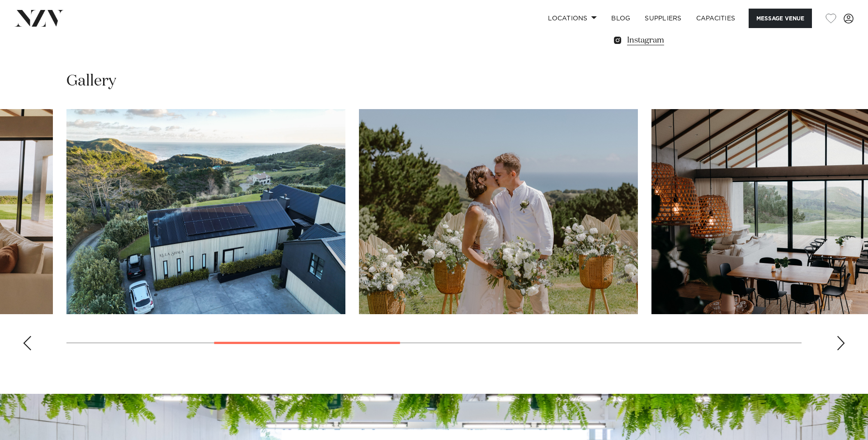  Describe the element at coordinates (663, 18) in the screenshot. I see `a: SUPPLIERS` at that location.